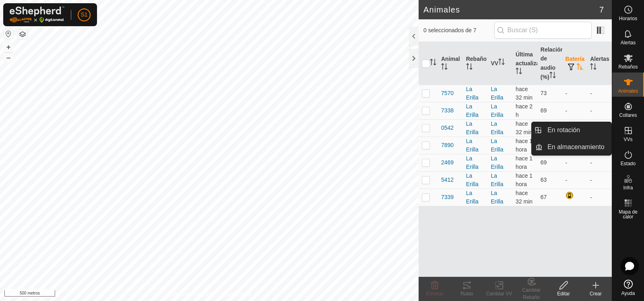  I want to click on li: En rotación, so click(572, 130).